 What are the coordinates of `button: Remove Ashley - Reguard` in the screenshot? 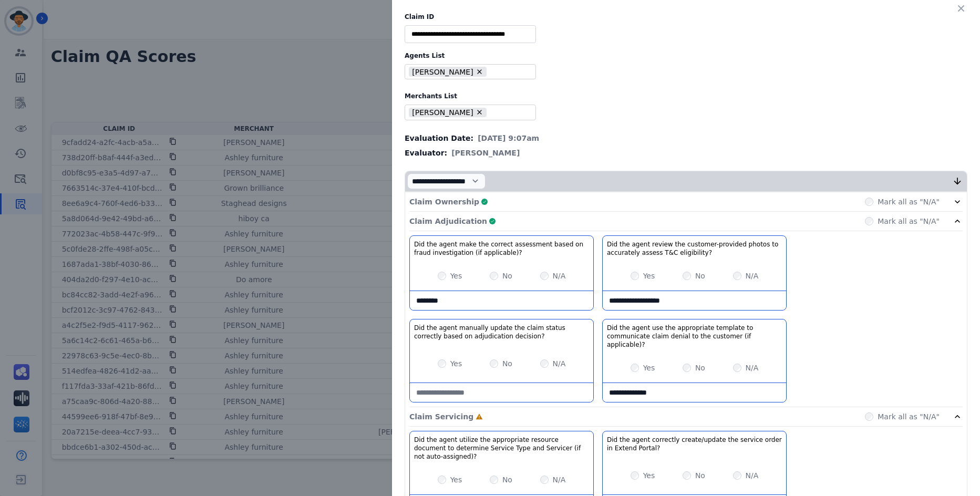 It's located at (479, 112).